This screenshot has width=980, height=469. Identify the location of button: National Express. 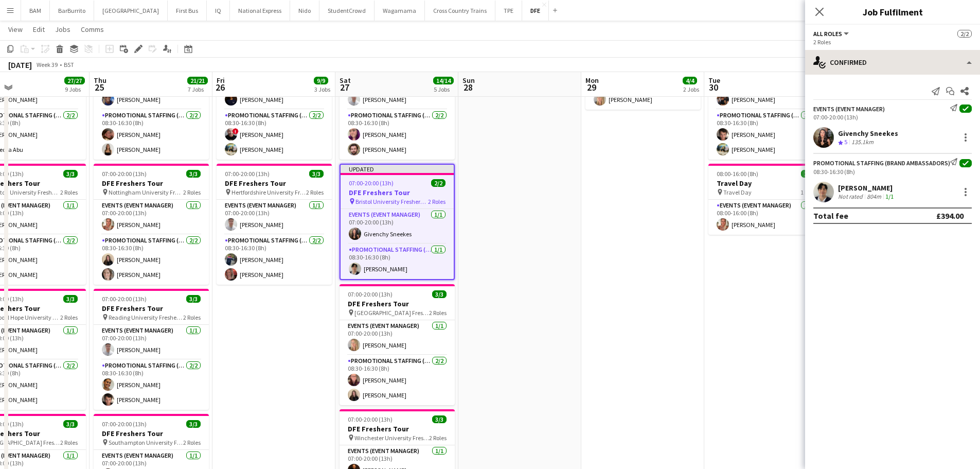
(260, 10).